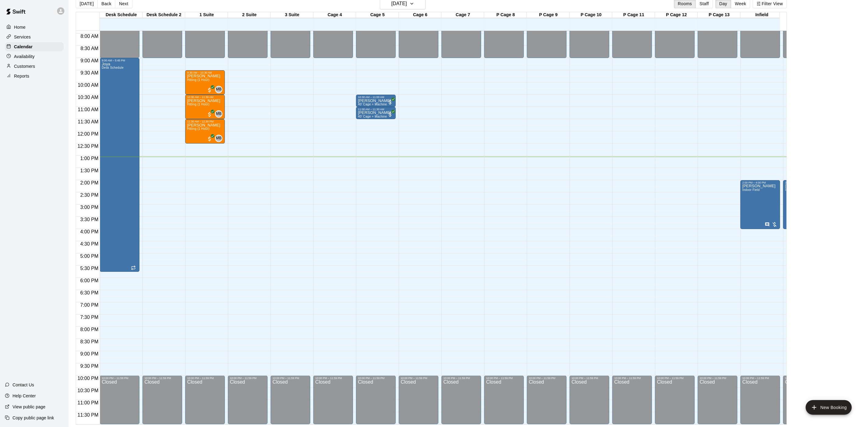 Image resolution: width=868 pixels, height=427 pixels. What do you see at coordinates (591, 15) in the screenshot?
I see `div: P Cage 10` at bounding box center [591, 15].